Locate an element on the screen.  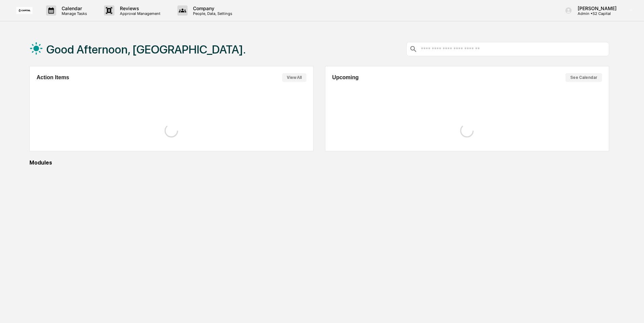
p: Approval Management is located at coordinates (139, 13).